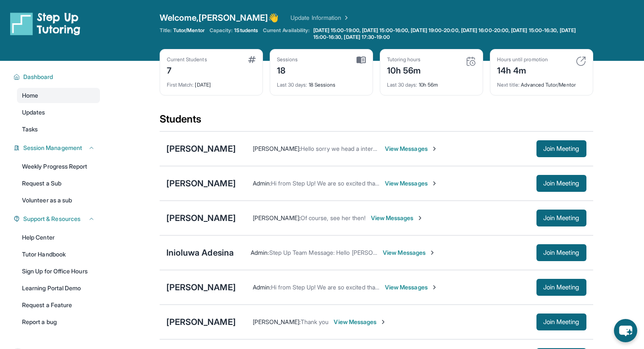 The width and height of the screenshot is (644, 349). I want to click on span: Session Management, so click(52, 148).